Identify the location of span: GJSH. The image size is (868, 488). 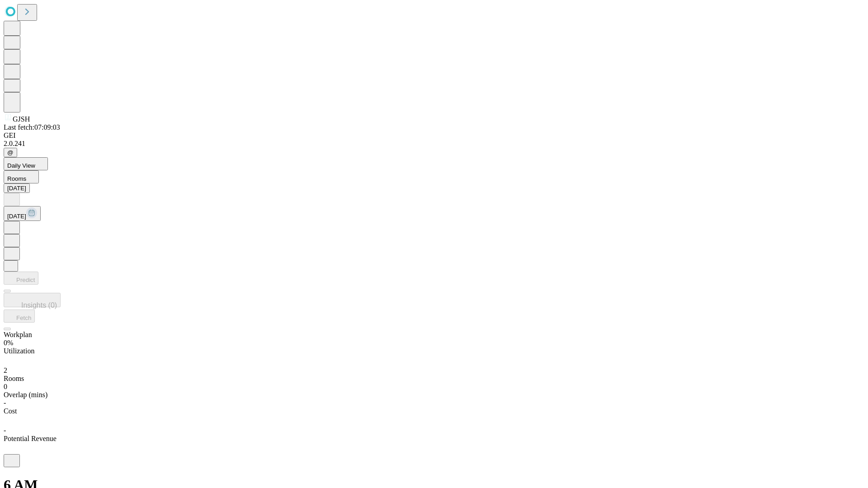
(21, 119).